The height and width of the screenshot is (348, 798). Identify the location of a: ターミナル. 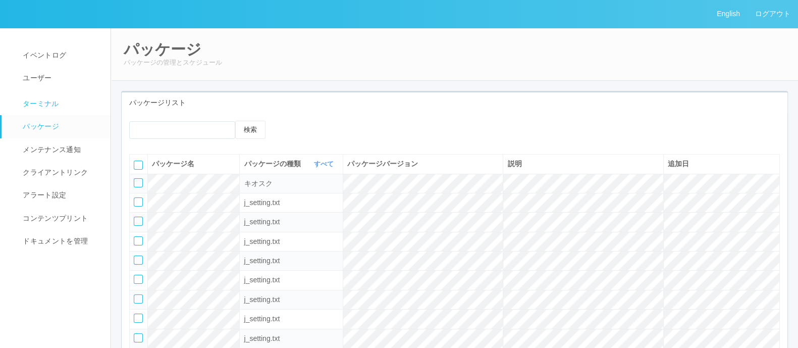
(61, 102).